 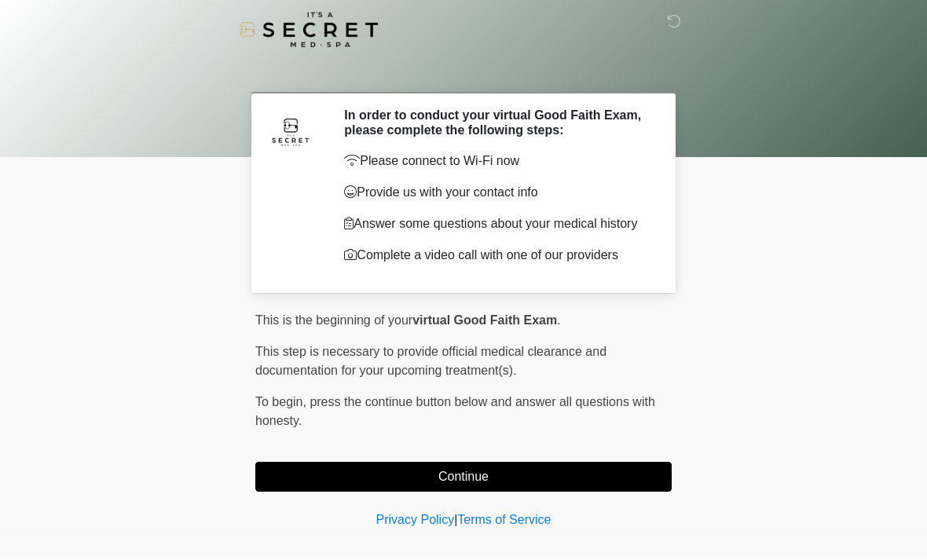 I want to click on button: Continue, so click(x=463, y=477).